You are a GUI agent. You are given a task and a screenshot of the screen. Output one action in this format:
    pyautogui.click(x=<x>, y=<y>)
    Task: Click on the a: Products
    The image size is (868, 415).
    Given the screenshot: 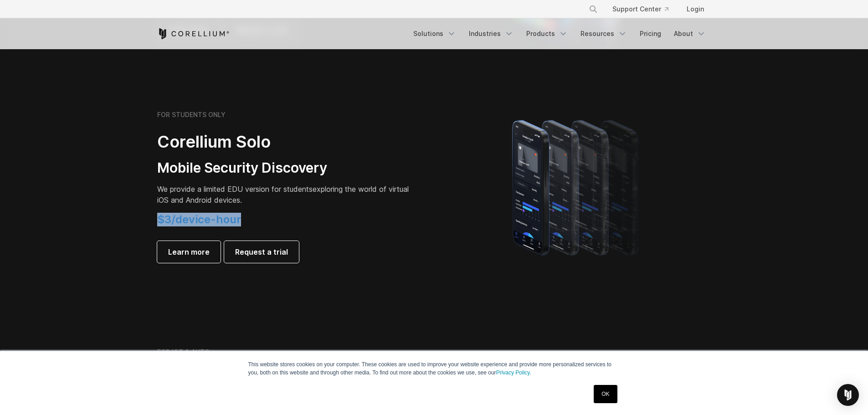 What is the action you would take?
    pyautogui.click(x=547, y=34)
    